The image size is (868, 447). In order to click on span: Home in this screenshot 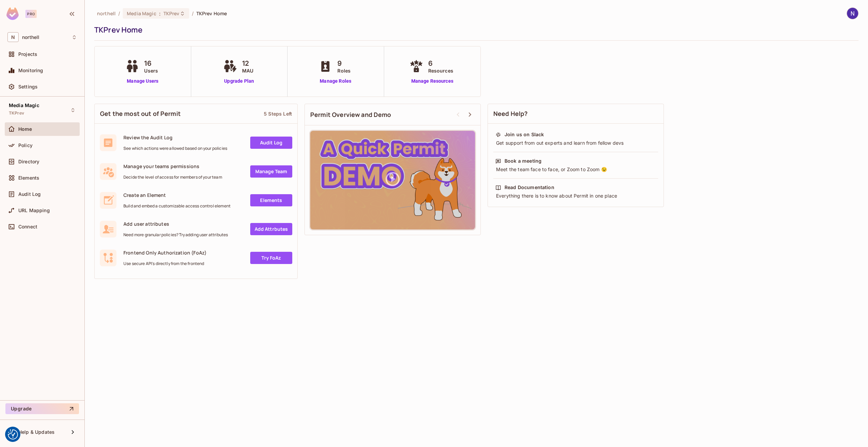, I will do `click(25, 129)`.